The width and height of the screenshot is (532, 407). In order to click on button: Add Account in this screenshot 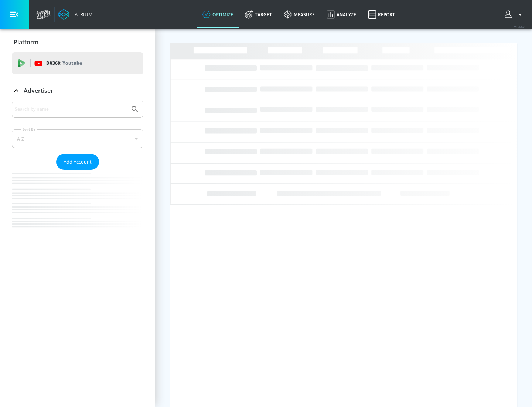, I will do `click(78, 162)`.